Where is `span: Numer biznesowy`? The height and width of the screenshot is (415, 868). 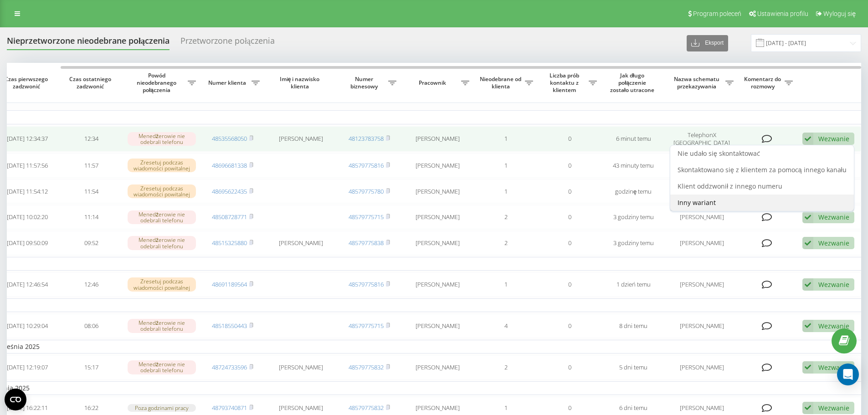 span: Numer biznesowy is located at coordinates (365, 82).